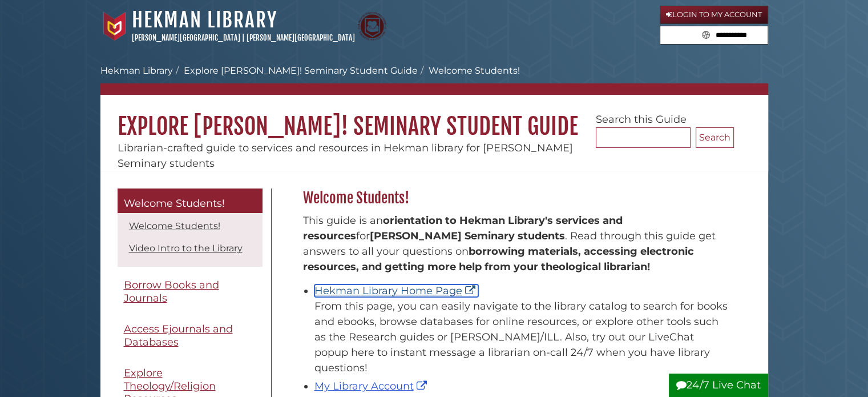  What do you see at coordinates (396, 291) in the screenshot?
I see `a: Hekman Library Home Page` at bounding box center [396, 291].